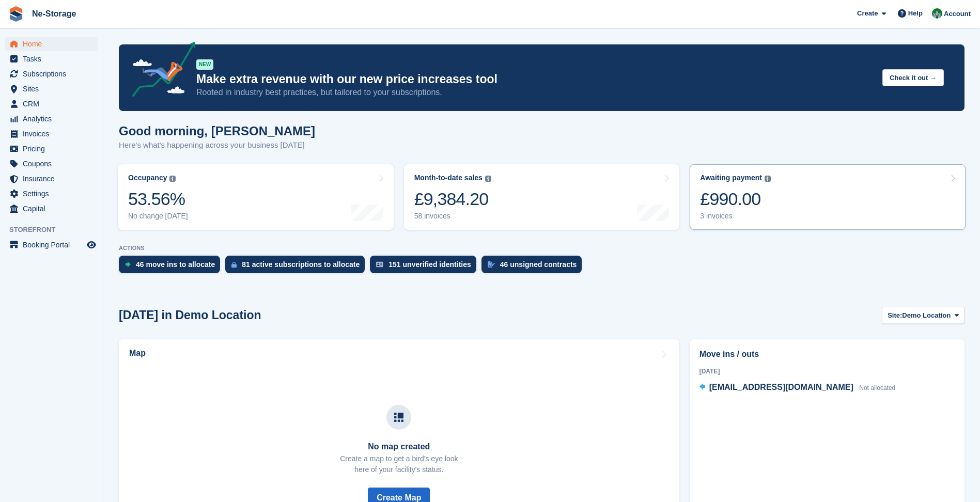 The width and height of the screenshot is (980, 502). Describe the element at coordinates (731, 178) in the screenshot. I see `div: Awaiting payment` at that location.